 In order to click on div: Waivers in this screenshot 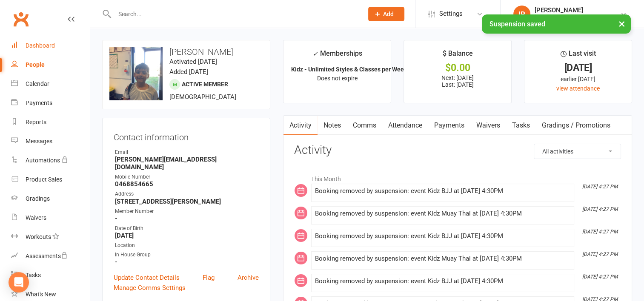, I will do `click(36, 218)`.